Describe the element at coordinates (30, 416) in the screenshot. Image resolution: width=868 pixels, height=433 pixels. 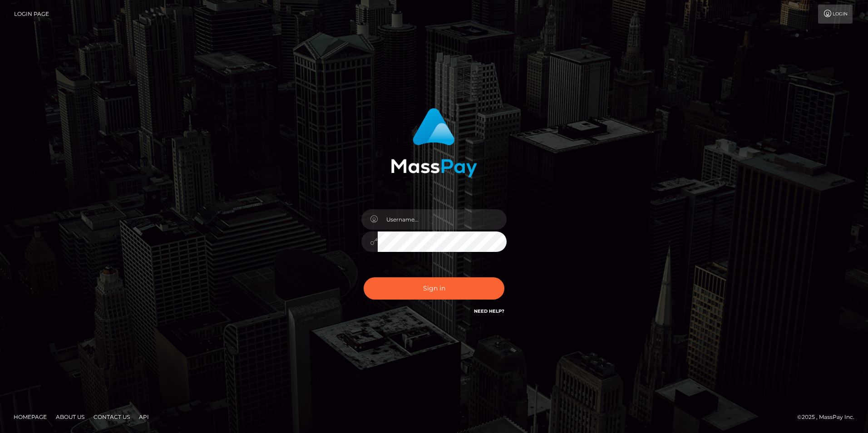
I see `a: Homepage` at that location.